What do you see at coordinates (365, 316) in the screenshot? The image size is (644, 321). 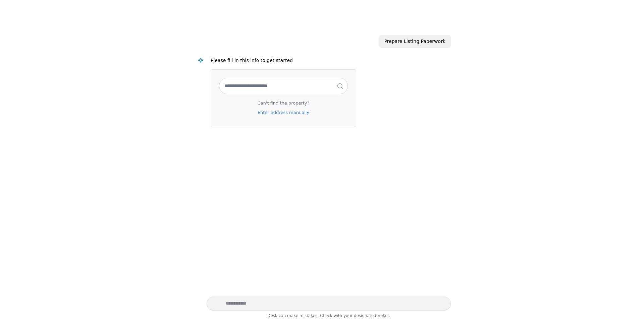 I see `span: designated` at bounding box center [365, 316].